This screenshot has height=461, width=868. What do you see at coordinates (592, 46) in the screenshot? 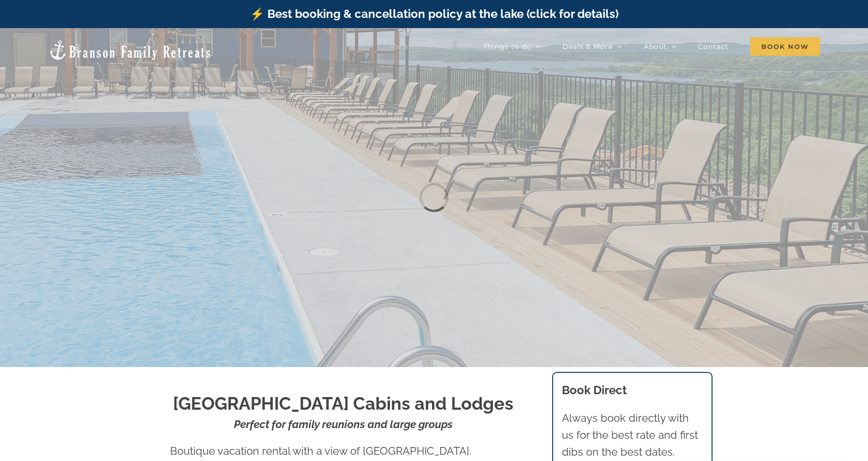
I see `a: Deals & More` at bounding box center [592, 46].